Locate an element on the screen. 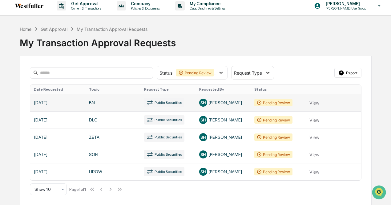 Image resolution: width=391 pixels, height=205 pixels. div: Get Approval is located at coordinates (54, 29).